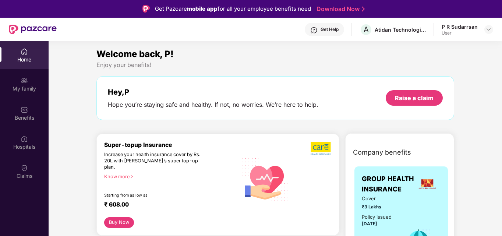 Image resolution: width=502 pixels, height=236 pixels. I want to click on img: b5dec4f62d2307b9de63beb79f102df3.png, so click(321, 148).